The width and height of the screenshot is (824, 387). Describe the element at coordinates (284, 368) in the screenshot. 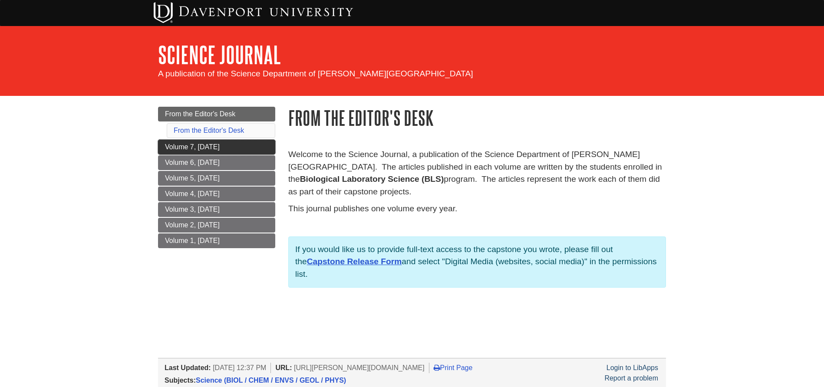

I see `span: URL:` at that location.